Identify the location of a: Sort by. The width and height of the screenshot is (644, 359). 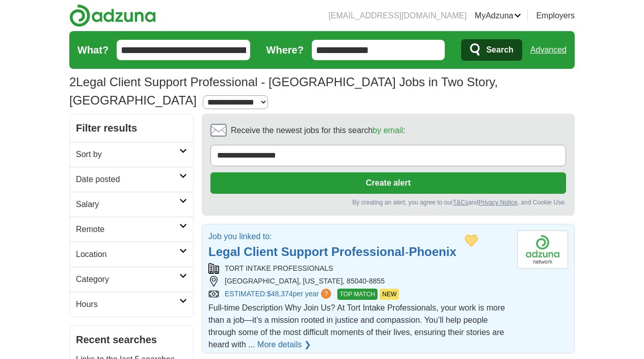
(132, 154).